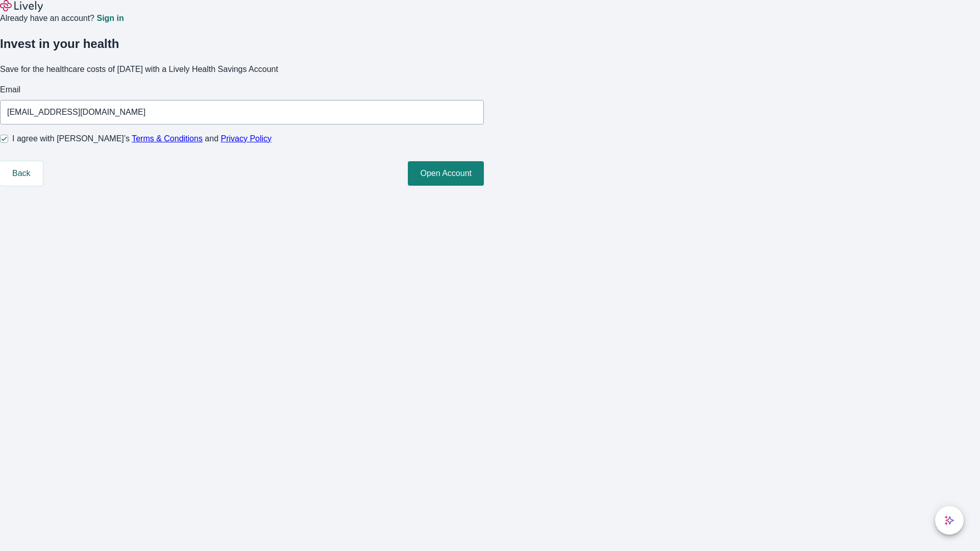 The image size is (980, 551). Describe the element at coordinates (446, 173) in the screenshot. I see `button: Open Account` at that location.